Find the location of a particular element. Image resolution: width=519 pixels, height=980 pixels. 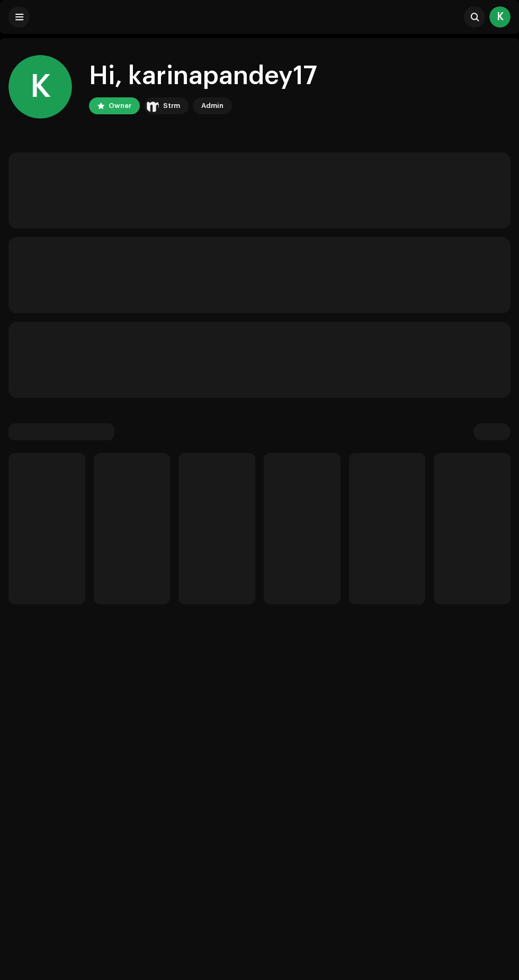

img: 408b884b-546b-4518-8448-1008f9c76b02 is located at coordinates (152, 106).